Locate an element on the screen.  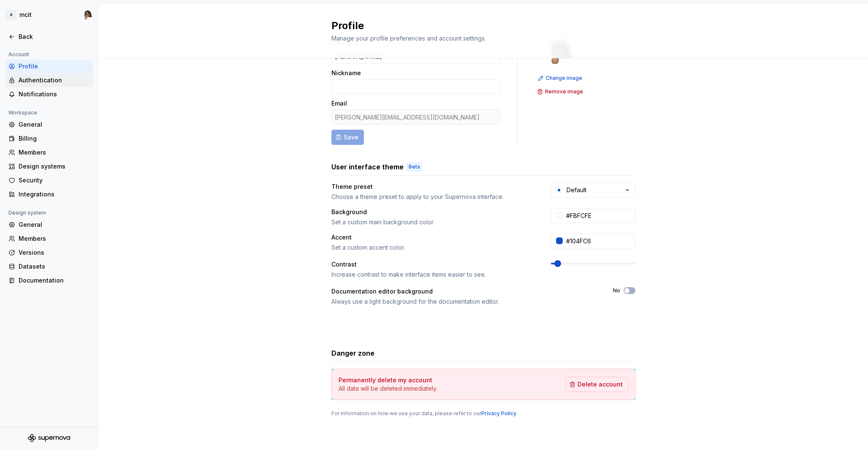
button: Delete account is located at coordinates (597, 384).